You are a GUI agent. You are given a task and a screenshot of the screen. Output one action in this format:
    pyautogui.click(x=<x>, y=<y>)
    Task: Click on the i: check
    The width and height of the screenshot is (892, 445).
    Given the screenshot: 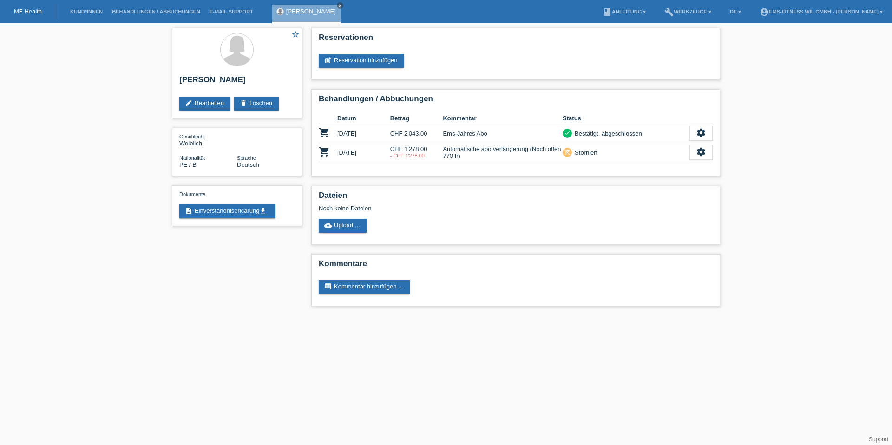 What is the action you would take?
    pyautogui.click(x=567, y=133)
    